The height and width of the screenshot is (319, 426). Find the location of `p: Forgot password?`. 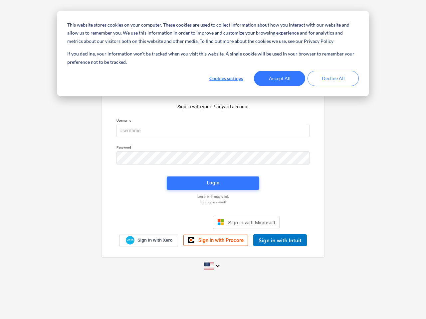

p: Forgot password? is located at coordinates (213, 202).